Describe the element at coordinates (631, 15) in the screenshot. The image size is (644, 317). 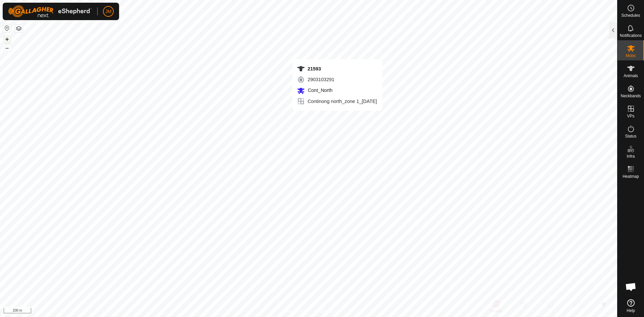
I see `span: Schedules` at that location.